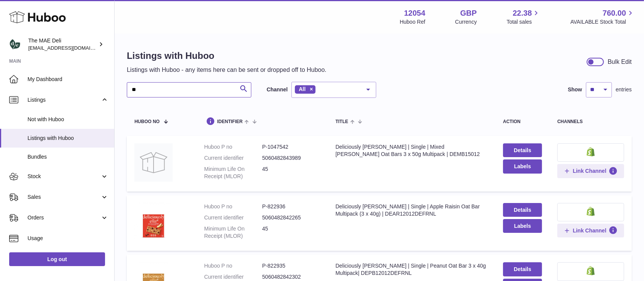 The width and height of the screenshot is (644, 281). What do you see at coordinates (63, 44) in the screenshot?
I see `div: The MAE Deli` at bounding box center [63, 44].